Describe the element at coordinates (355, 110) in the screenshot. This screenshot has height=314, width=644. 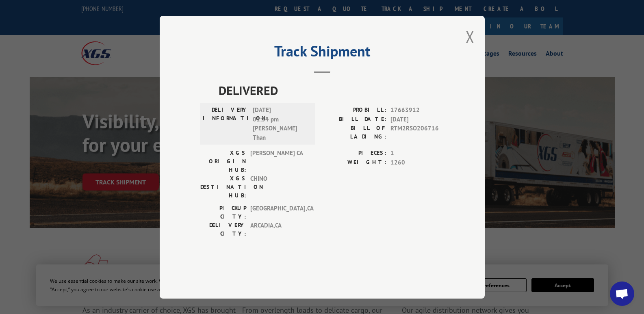
I see `label: PROBILL:` at that location.